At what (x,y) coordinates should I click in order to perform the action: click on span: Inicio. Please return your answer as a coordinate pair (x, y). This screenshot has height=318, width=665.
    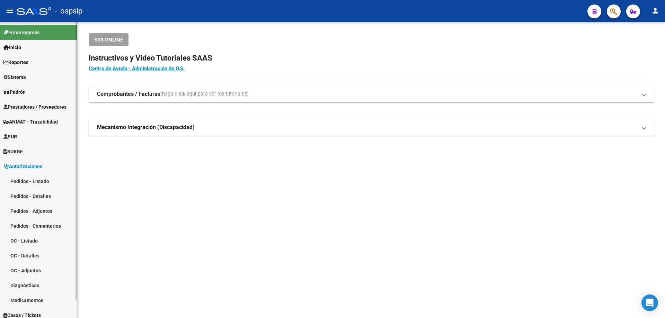
    Looking at the image, I should click on (12, 47).